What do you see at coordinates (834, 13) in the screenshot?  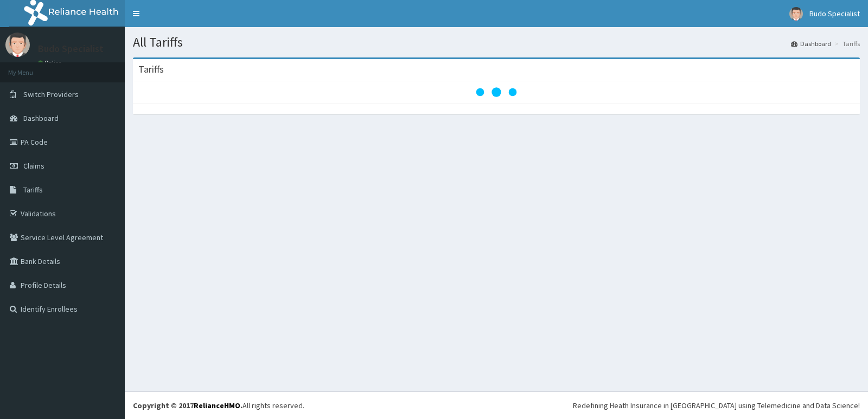 I see `span: Budo Specialist` at bounding box center [834, 13].